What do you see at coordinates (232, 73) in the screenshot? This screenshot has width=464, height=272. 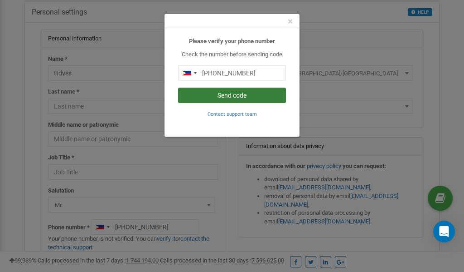 I see `input: 0905 123 4567` at bounding box center [232, 73].